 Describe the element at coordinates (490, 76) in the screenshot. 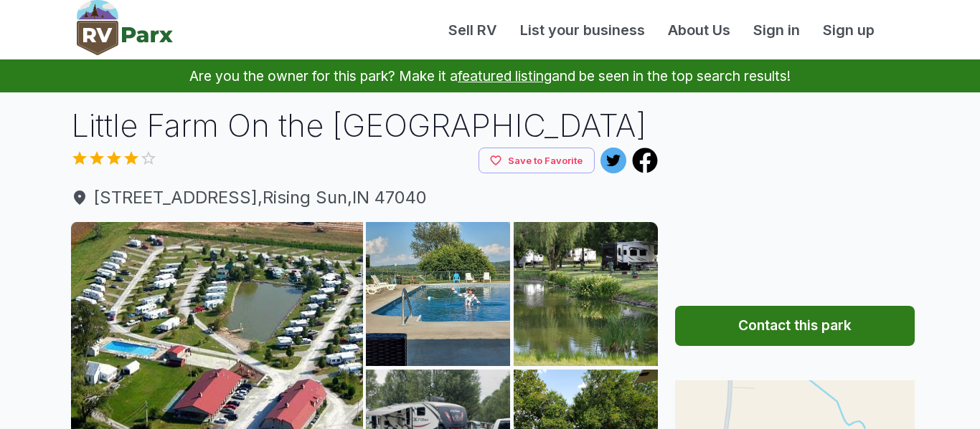

I see `p: Are you the owner for this park? Make it a and be seen in the top search results!` at that location.